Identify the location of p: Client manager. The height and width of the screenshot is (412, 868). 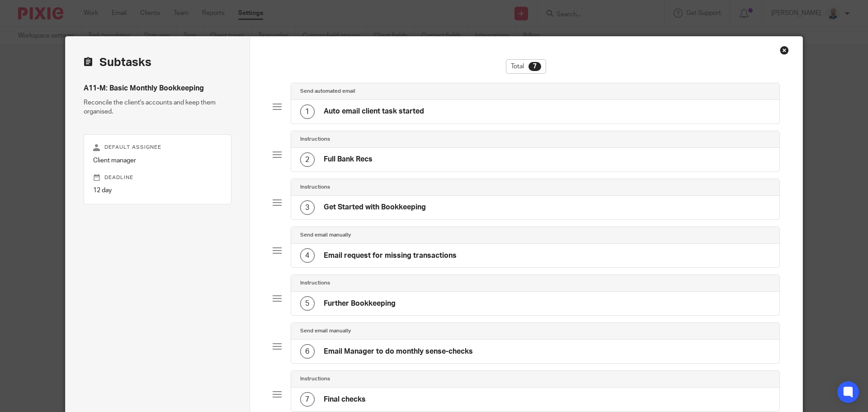
(157, 160).